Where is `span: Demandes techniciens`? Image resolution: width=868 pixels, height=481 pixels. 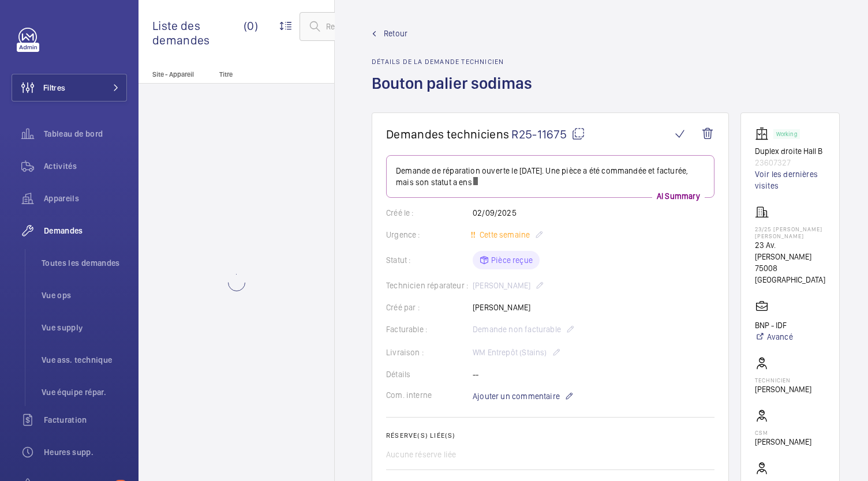
span: Demandes techniciens is located at coordinates (447, 134).